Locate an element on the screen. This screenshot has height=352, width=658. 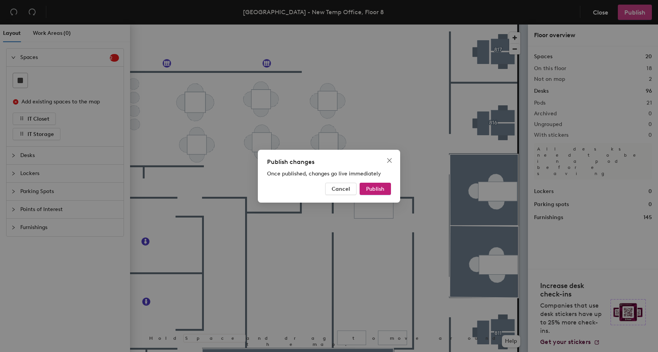
button: Publish is located at coordinates (375, 189).